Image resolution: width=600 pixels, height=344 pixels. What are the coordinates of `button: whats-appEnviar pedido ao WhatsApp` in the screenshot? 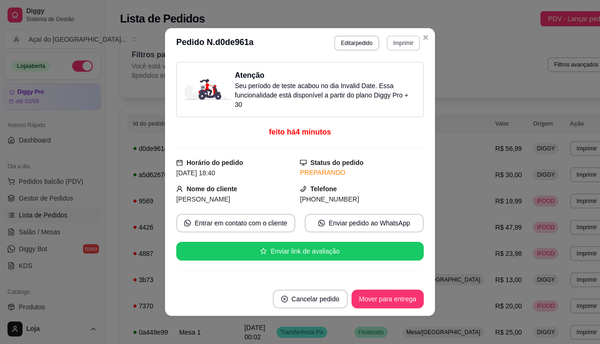 It's located at (364, 223).